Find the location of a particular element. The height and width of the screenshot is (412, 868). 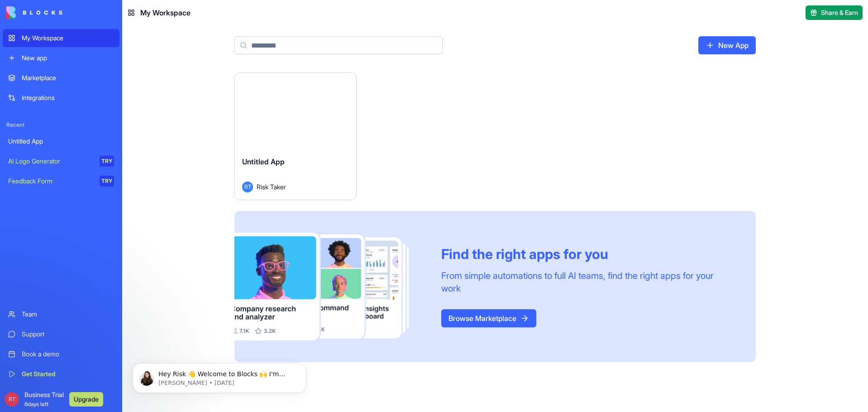

a: New app is located at coordinates (61, 58).